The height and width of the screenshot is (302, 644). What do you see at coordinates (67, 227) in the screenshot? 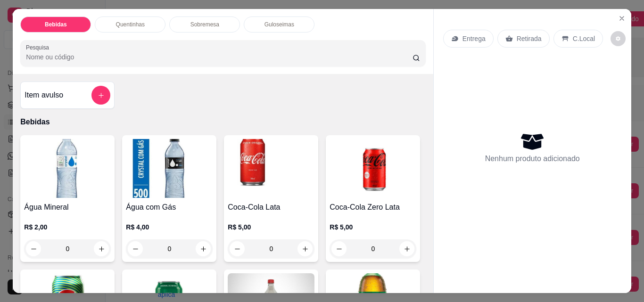
I see `p: R$ 2,00` at bounding box center [67, 227].